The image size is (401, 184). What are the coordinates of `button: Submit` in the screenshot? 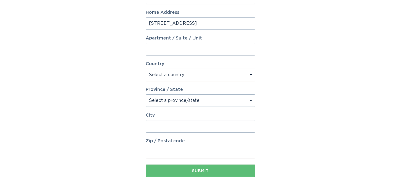 It's located at (200, 171).